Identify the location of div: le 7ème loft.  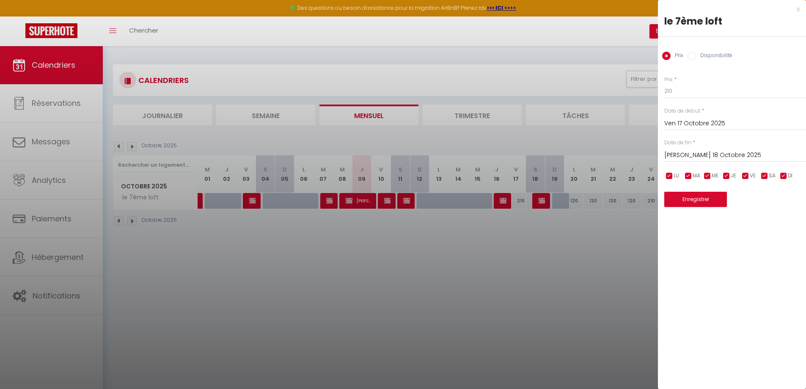
(732, 21).